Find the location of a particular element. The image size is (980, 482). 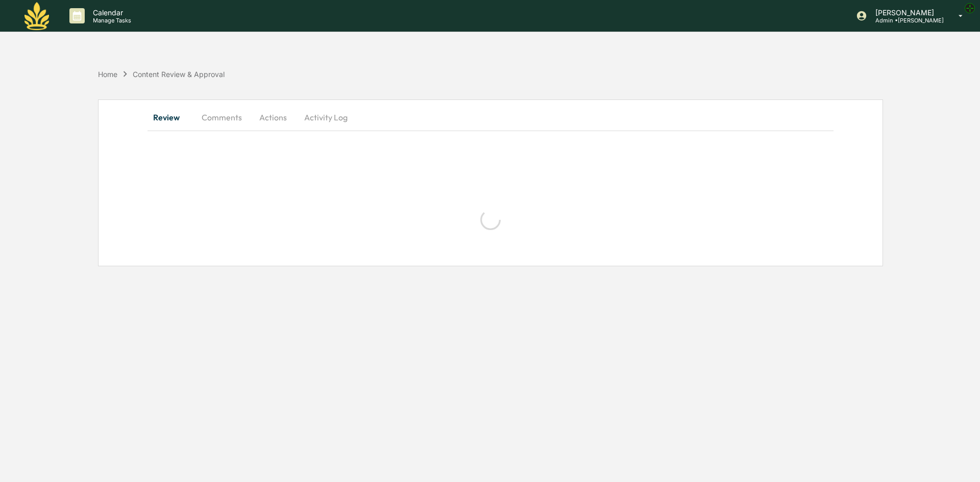

div: secondary tabs example is located at coordinates (491, 117).